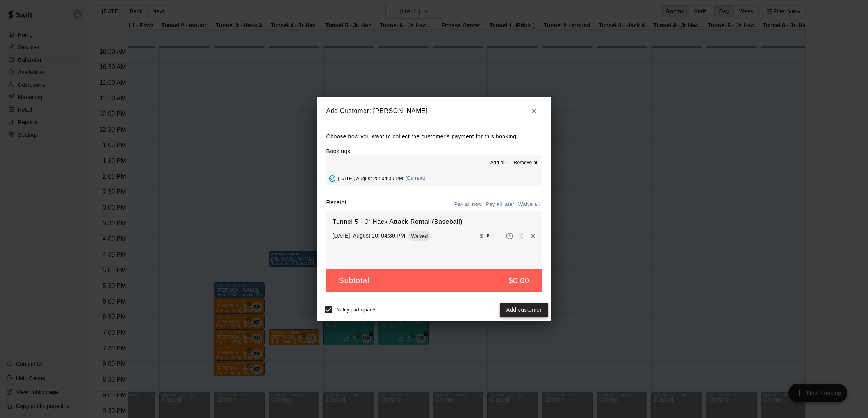 The height and width of the screenshot is (418, 868). I want to click on p: Choose how you want to collect the customer's payment for this booking, so click(434, 136).